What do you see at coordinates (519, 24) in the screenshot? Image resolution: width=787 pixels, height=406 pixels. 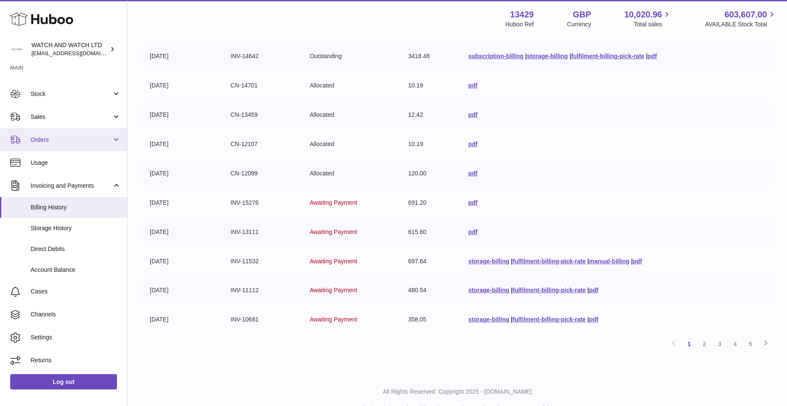 I see `div: Huboo Ref` at bounding box center [519, 24].